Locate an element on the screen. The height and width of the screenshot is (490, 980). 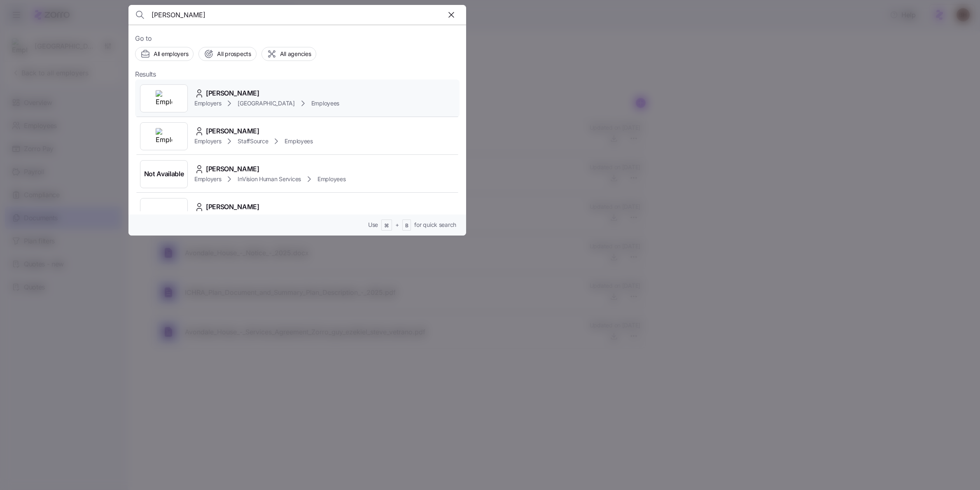
button: All employers is located at coordinates (165, 54).